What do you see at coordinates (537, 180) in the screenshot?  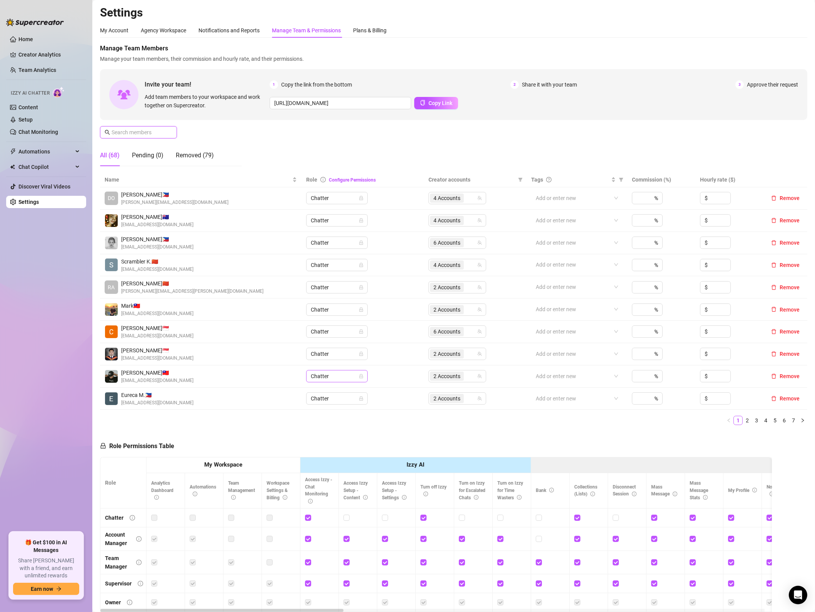 I see `span: Tags` at bounding box center [537, 180].